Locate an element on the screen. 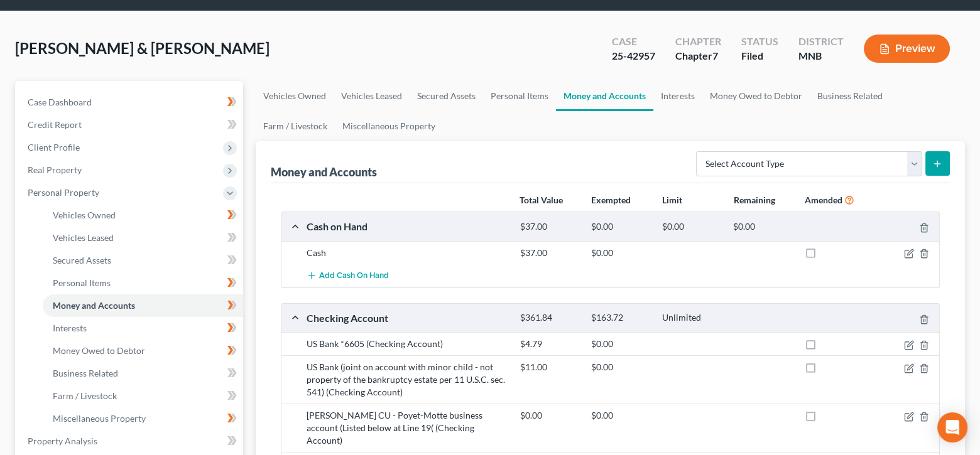  div: Case is located at coordinates (633, 42).